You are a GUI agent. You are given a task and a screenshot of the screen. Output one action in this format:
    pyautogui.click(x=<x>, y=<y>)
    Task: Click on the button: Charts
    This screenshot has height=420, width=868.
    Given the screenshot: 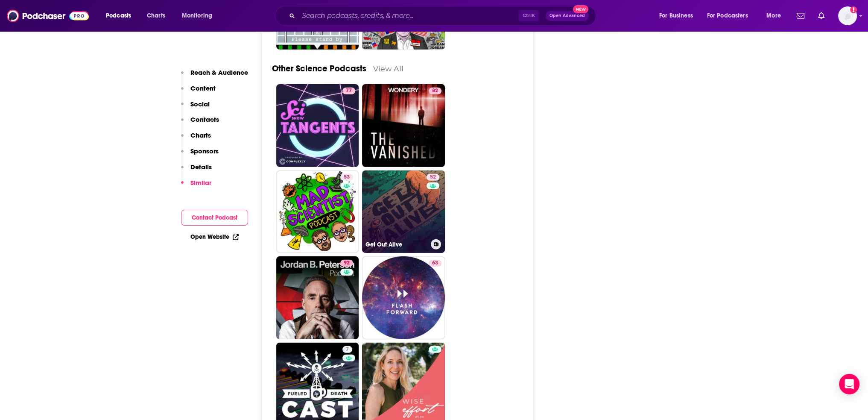 What is the action you would take?
    pyautogui.click(x=196, y=139)
    